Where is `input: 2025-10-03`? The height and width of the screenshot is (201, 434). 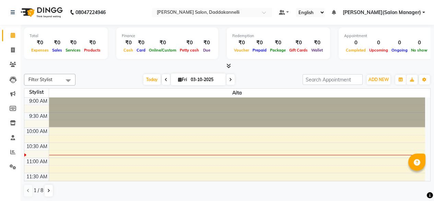 input: 2025-10-03 is located at coordinates (206, 80).